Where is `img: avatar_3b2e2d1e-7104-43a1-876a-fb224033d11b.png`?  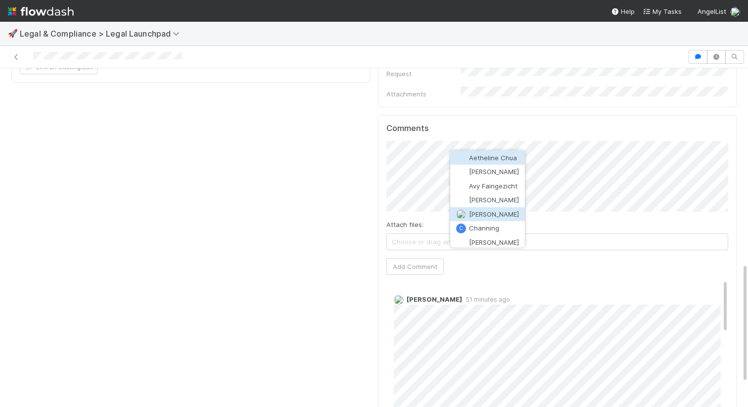
img: avatar_3b2e2d1e-7104-43a1-876a-fb224033d11b.png is located at coordinates (461, 242).